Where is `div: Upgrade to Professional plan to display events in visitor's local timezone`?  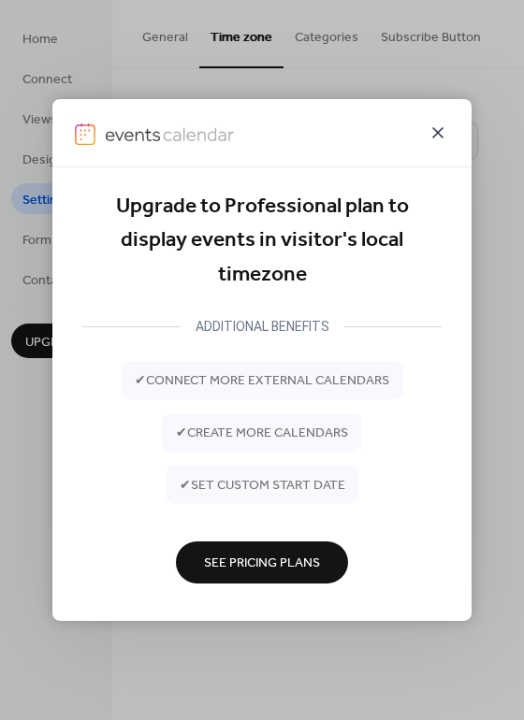
div: Upgrade to Professional plan to display events in visitor's local timezone is located at coordinates (262, 240).